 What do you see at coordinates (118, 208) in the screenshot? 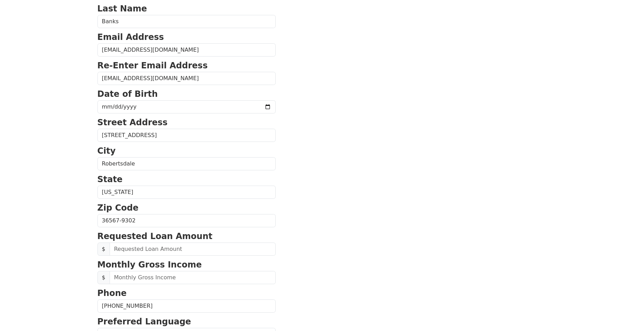
I see `strong: Zip Code` at bounding box center [118, 208].